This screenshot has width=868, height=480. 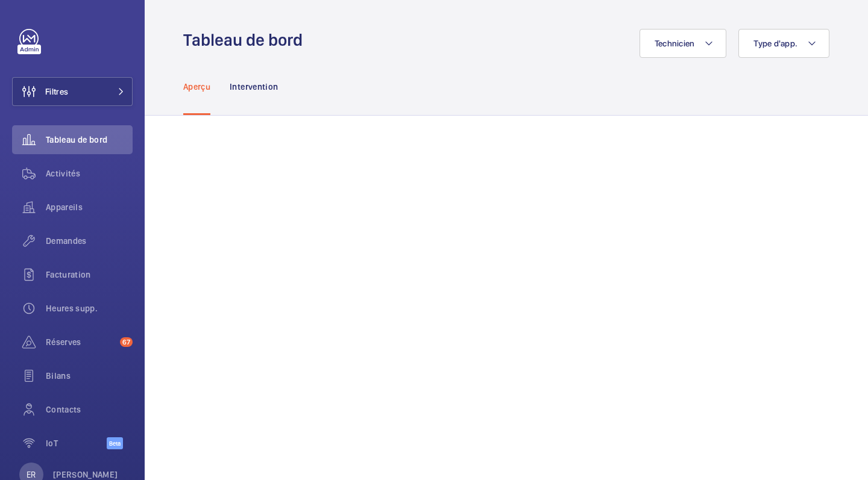 What do you see at coordinates (89, 308) in the screenshot?
I see `span: Heures supp.` at bounding box center [89, 308].